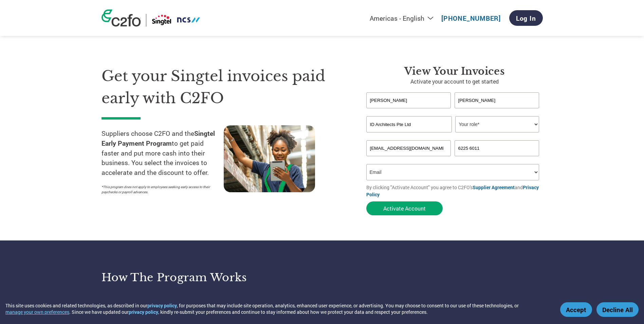 The height and width of the screenshot is (324, 644). What do you see at coordinates (497, 124) in the screenshot?
I see `select: Title/Role` at bounding box center [497, 124].